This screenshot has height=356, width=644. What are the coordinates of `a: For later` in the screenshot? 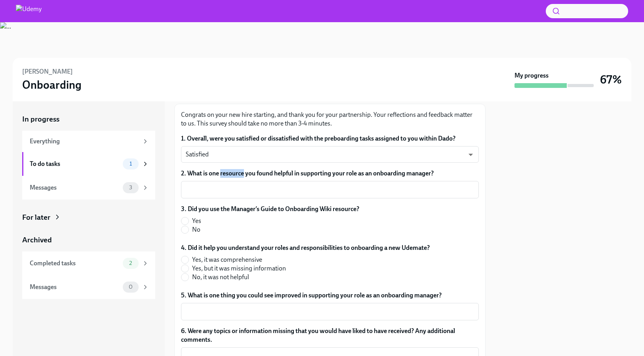 It's located at (88, 217).